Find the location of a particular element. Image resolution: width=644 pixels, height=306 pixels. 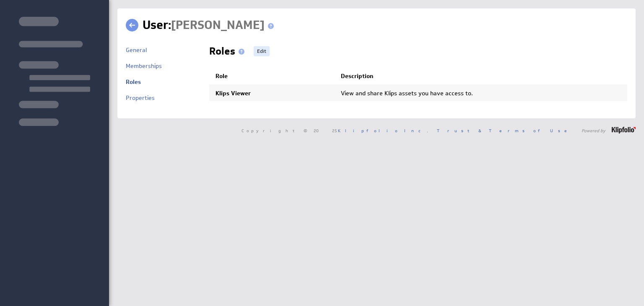

a: Edit is located at coordinates (261, 51).